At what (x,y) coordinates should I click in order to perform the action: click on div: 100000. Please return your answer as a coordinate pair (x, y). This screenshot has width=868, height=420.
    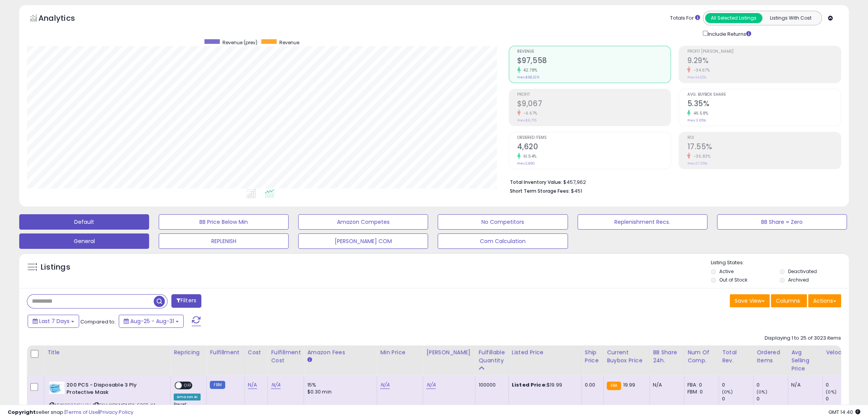
    Looking at the image, I should click on (491, 385).